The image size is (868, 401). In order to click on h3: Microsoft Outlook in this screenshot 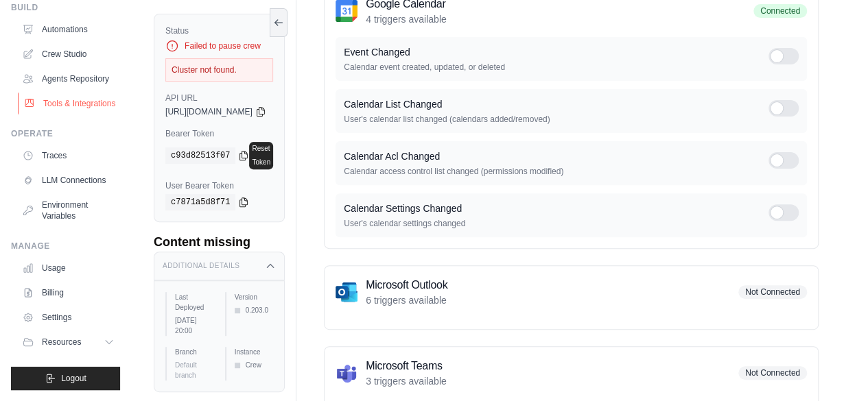, I will do `click(406, 285)`.